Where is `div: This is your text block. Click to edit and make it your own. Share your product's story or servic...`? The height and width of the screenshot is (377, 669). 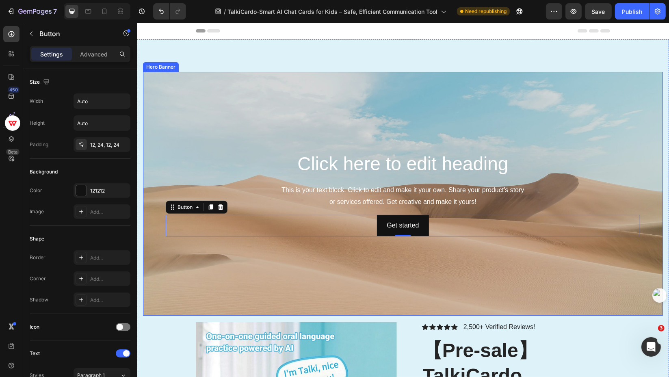
div: This is your text block. Click to edit and make it your own. Share your product's story or servic... is located at coordinates (266, 174).